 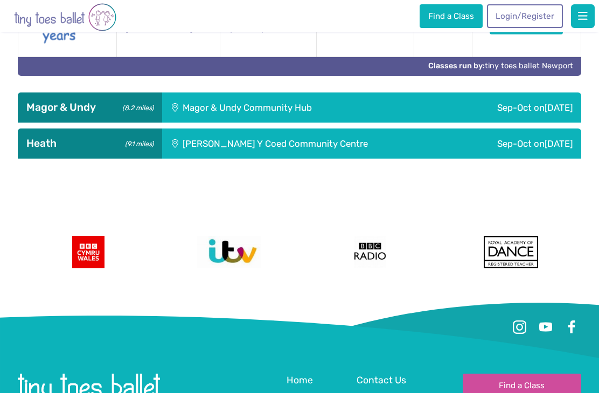 What do you see at coordinates (451, 16) in the screenshot?
I see `a: Find a Class` at bounding box center [451, 16].